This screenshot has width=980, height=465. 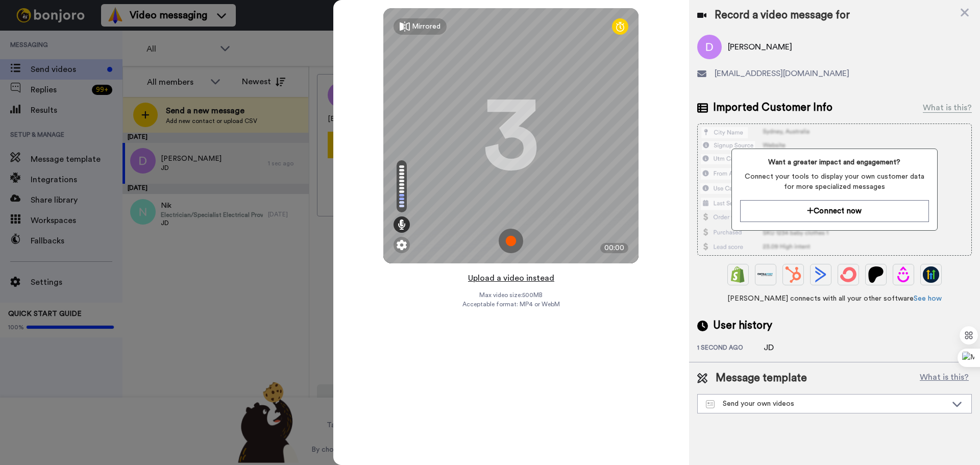 I want to click on img: ConvertKit, so click(x=849, y=275).